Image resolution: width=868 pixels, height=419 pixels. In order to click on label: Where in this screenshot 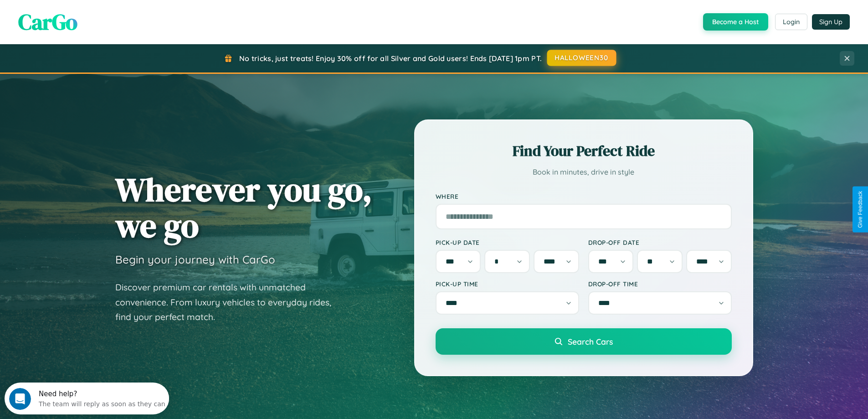, I will do `click(584, 196)`.